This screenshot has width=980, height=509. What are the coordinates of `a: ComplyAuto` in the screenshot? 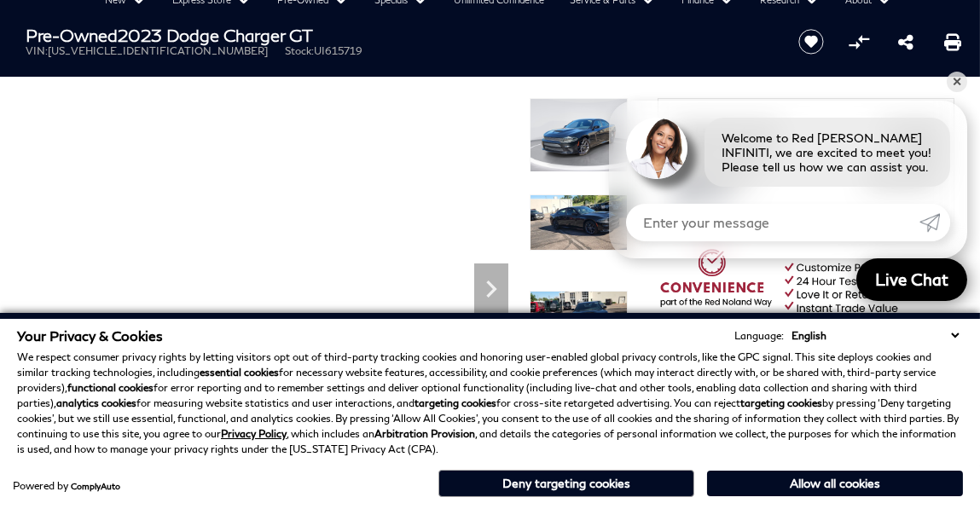 It's located at (95, 486).